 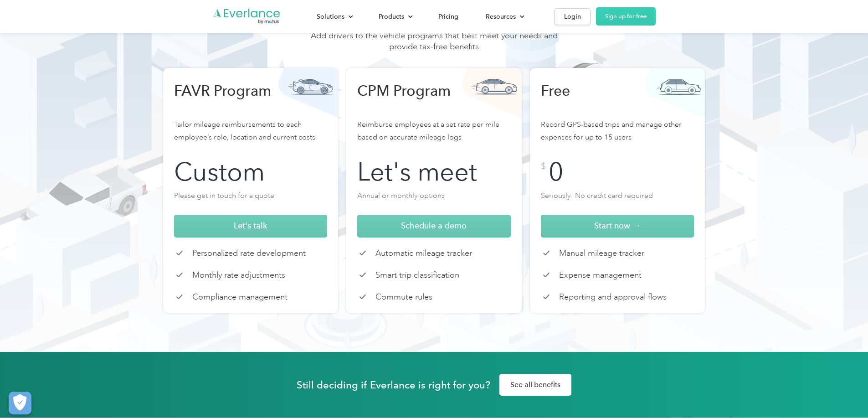 What do you see at coordinates (248, 253) in the screenshot?
I see `p: Personalized rate development` at bounding box center [248, 253].